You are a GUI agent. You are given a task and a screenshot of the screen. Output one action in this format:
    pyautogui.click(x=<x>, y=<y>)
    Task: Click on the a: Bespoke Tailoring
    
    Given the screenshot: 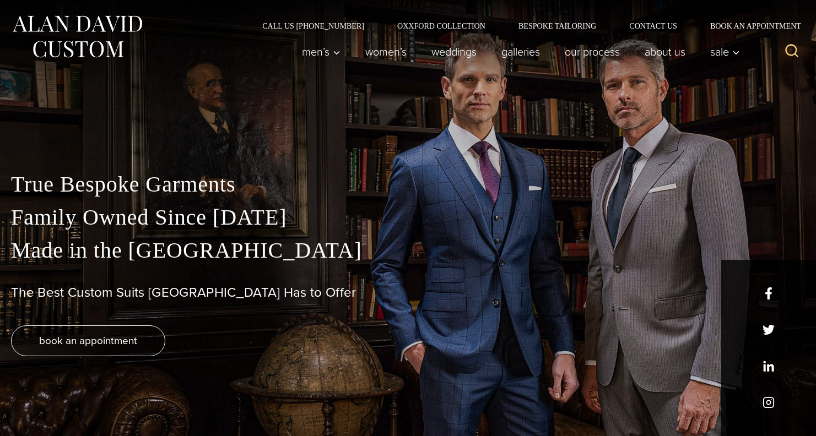 What is the action you would take?
    pyautogui.click(x=557, y=26)
    